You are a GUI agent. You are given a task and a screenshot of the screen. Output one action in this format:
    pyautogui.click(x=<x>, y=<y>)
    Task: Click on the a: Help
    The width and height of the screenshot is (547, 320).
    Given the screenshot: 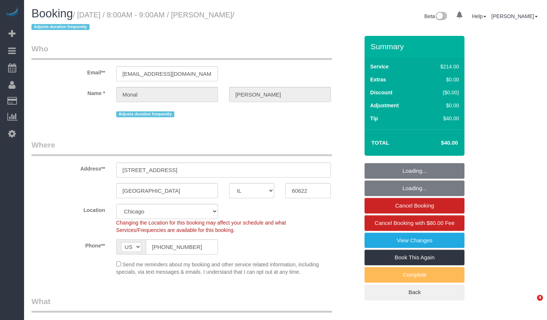 What is the action you would take?
    pyautogui.click(x=479, y=16)
    